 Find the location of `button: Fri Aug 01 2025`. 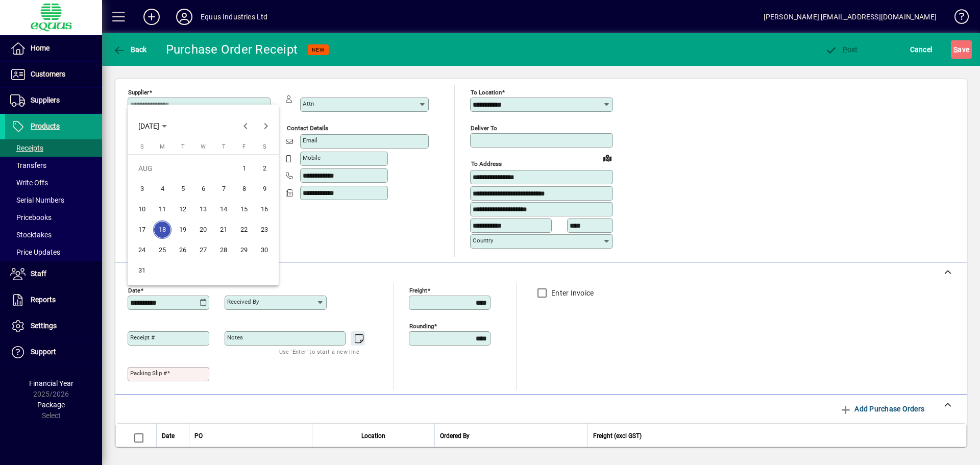

button: Fri Aug 01 2025 is located at coordinates (244, 169).